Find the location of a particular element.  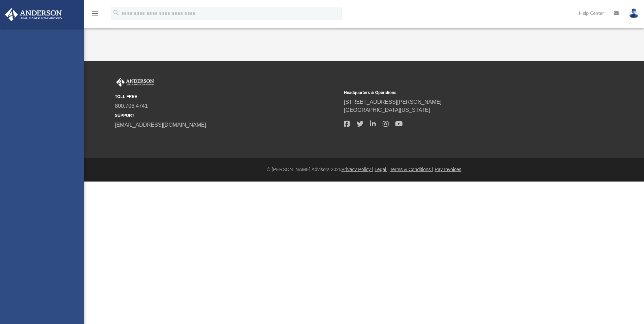

small: TOLL FREE is located at coordinates (227, 96).